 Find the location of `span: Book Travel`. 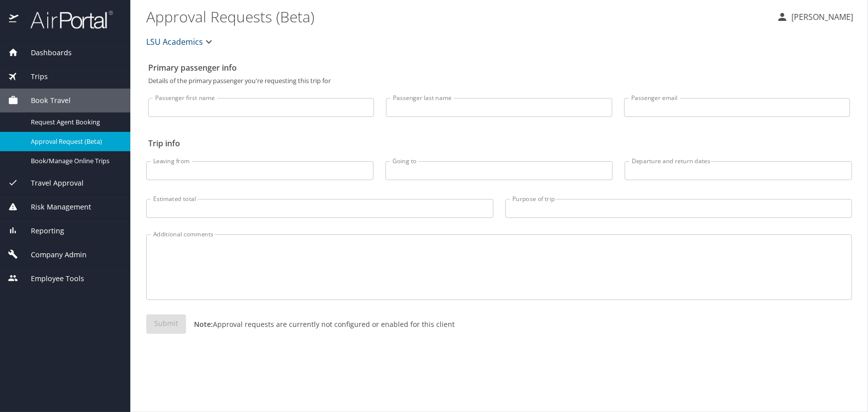

span: Book Travel is located at coordinates (44, 101).